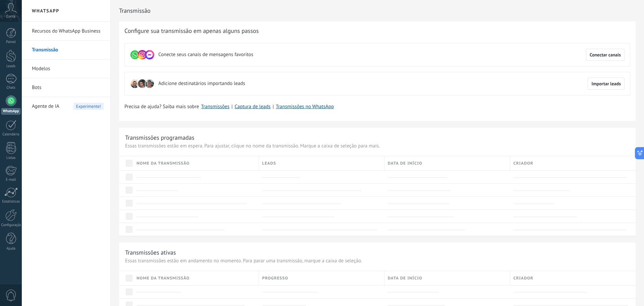 Image resolution: width=644 pixels, height=306 pixels. I want to click on div: Transmissões ativas, so click(150, 252).